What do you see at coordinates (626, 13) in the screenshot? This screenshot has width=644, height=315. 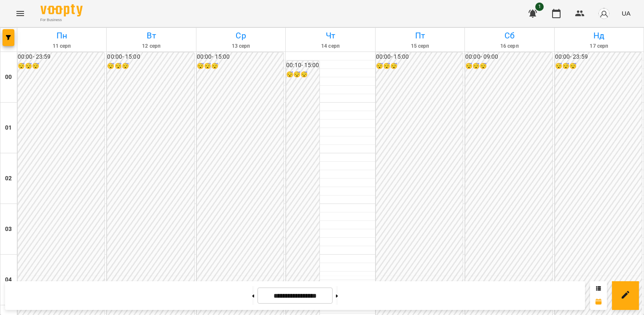 I see `span: UA` at bounding box center [626, 13].